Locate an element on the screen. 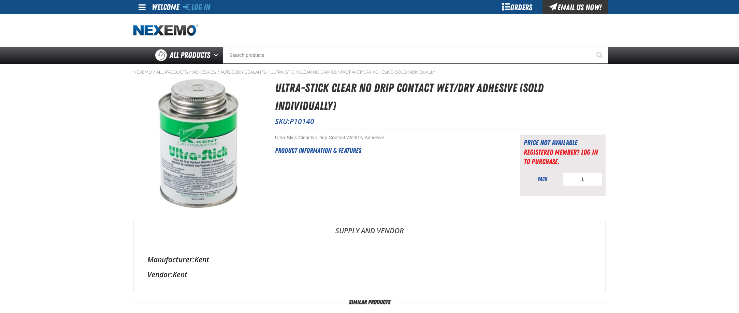 This screenshot has width=739, height=313. a: Home is located at coordinates (166, 30).